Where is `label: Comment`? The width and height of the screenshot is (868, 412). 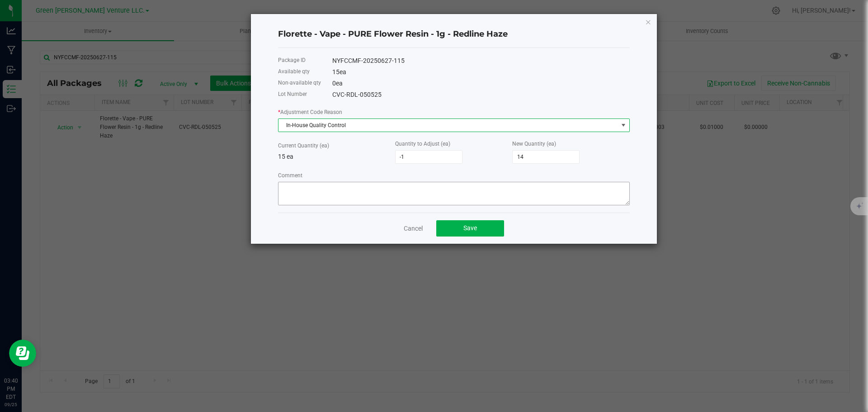 label: Comment is located at coordinates (290, 175).